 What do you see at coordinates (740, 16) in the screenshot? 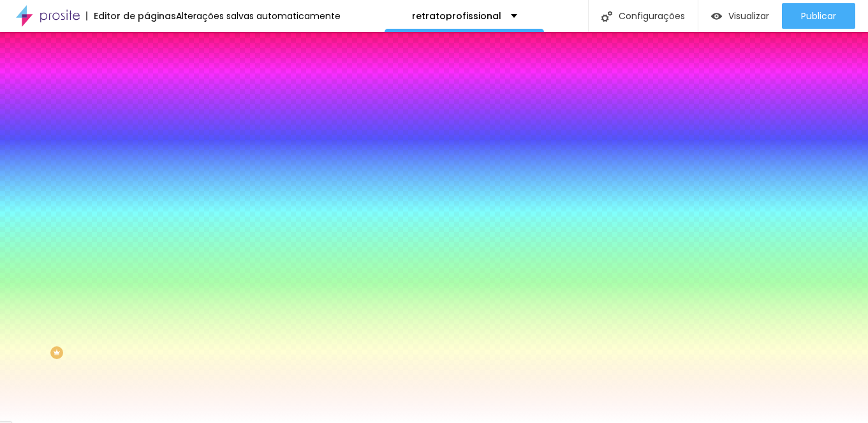
I see `button: Visualizar` at bounding box center [740, 16].